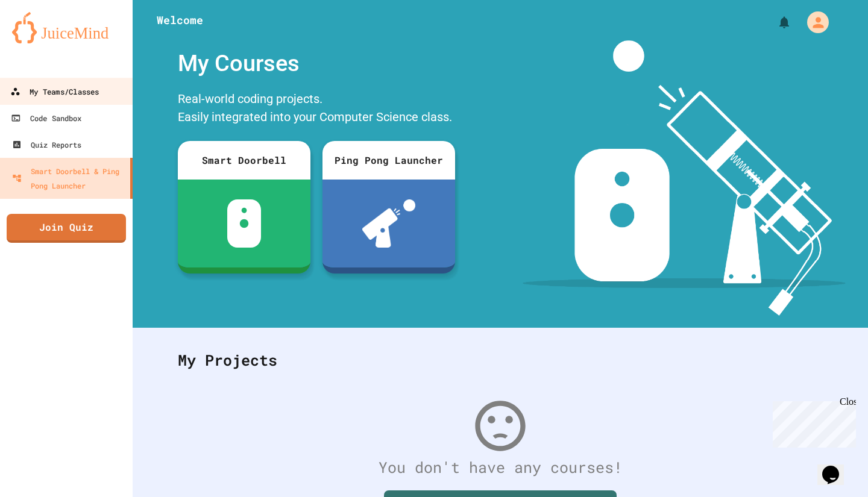  I want to click on div: My Account, so click(813, 22).